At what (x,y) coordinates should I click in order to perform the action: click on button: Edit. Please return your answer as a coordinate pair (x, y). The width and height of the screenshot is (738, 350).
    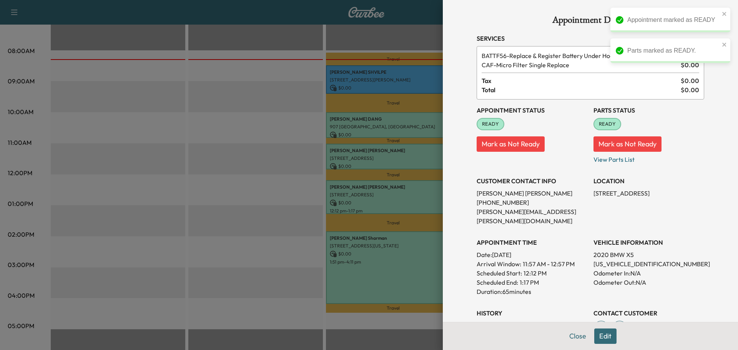
    Looking at the image, I should click on (605, 336).